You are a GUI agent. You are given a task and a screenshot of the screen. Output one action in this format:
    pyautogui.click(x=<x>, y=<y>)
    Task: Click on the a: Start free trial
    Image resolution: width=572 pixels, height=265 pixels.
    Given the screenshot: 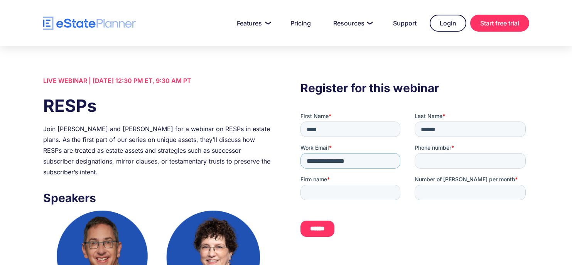 What is the action you would take?
    pyautogui.click(x=499, y=23)
    